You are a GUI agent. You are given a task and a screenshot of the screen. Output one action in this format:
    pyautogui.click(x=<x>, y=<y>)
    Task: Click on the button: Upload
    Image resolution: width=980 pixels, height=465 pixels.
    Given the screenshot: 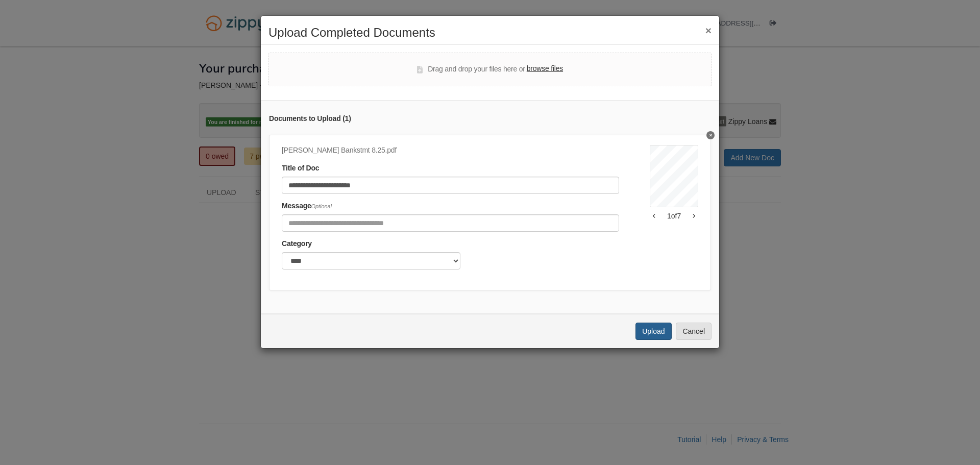 What is the action you would take?
    pyautogui.click(x=654, y=331)
    